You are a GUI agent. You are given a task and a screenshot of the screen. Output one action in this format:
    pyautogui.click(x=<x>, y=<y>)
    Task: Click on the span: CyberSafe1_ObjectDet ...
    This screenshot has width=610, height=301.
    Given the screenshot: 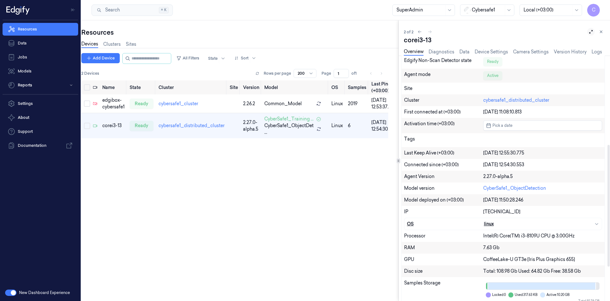 What is the action you would take?
    pyautogui.click(x=289, y=129)
    